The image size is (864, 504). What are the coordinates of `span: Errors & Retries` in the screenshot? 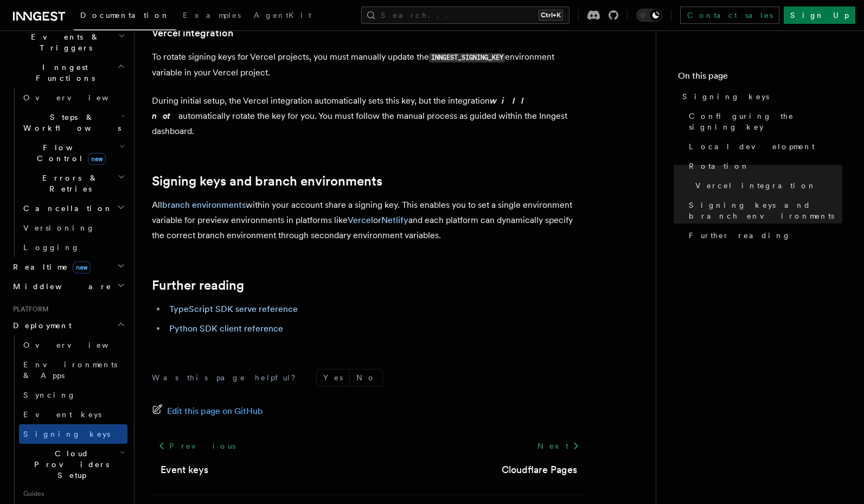 It's located at (68, 184).